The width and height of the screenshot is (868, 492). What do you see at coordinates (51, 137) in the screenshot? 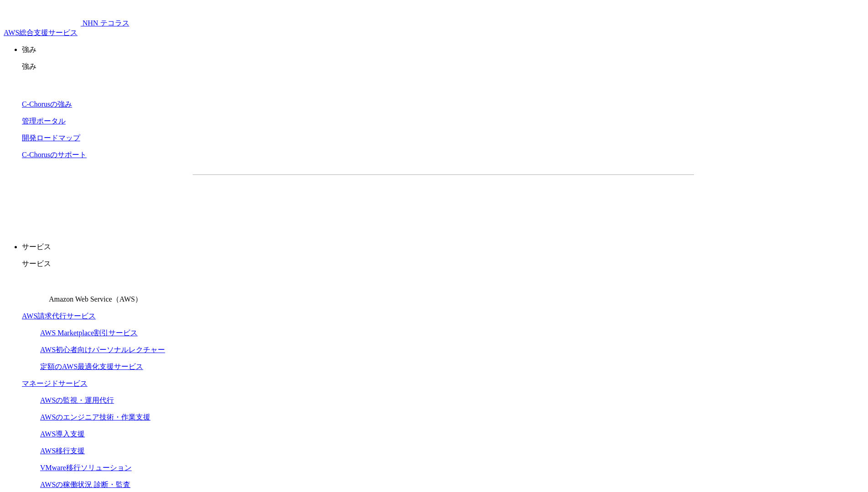
I see `a: 開発ロードマップ` at bounding box center [51, 137].